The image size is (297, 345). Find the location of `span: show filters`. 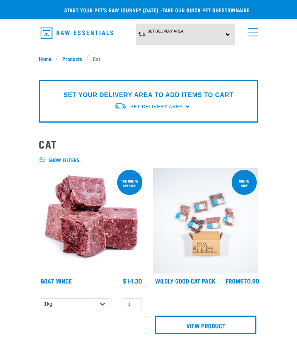

span: show filters is located at coordinates (149, 160).